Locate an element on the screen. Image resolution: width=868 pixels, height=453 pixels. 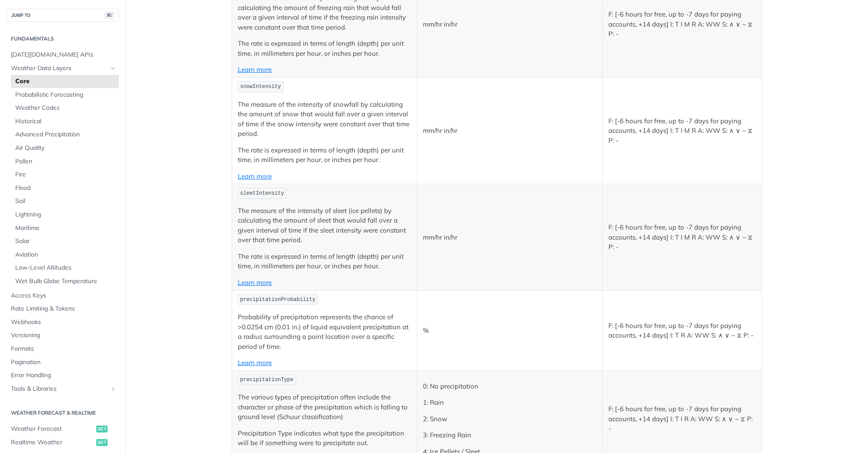
span: Pagination is located at coordinates (63, 362).